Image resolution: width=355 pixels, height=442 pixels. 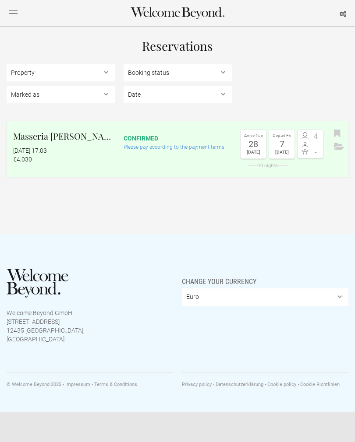 I want to click on div: 10 nights, so click(x=267, y=166).